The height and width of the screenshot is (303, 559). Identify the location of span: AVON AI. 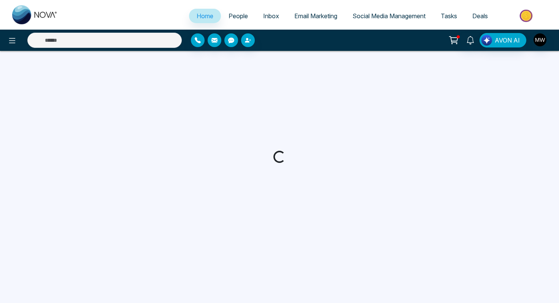
(507, 40).